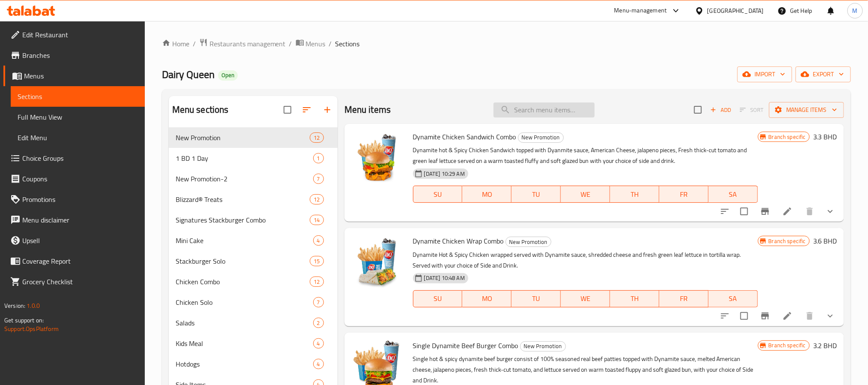 Image resolution: width=868 pixels, height=385 pixels. I want to click on span: Open, so click(228, 75).